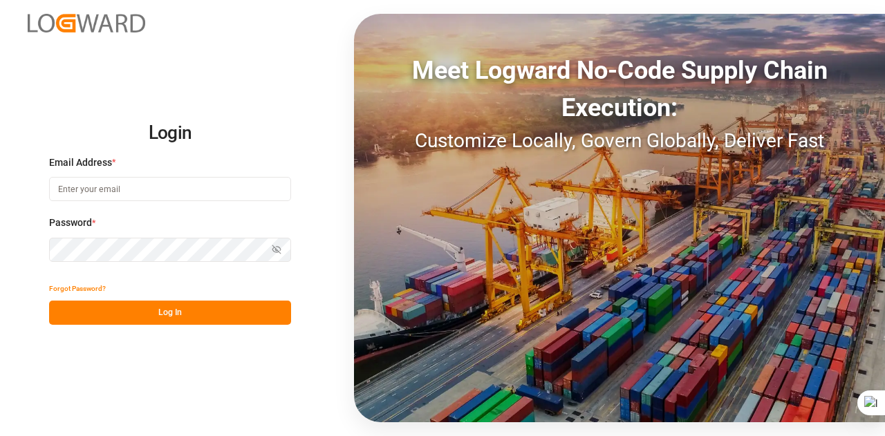 Image resolution: width=885 pixels, height=436 pixels. Describe the element at coordinates (170, 133) in the screenshot. I see `h2: Login` at that location.